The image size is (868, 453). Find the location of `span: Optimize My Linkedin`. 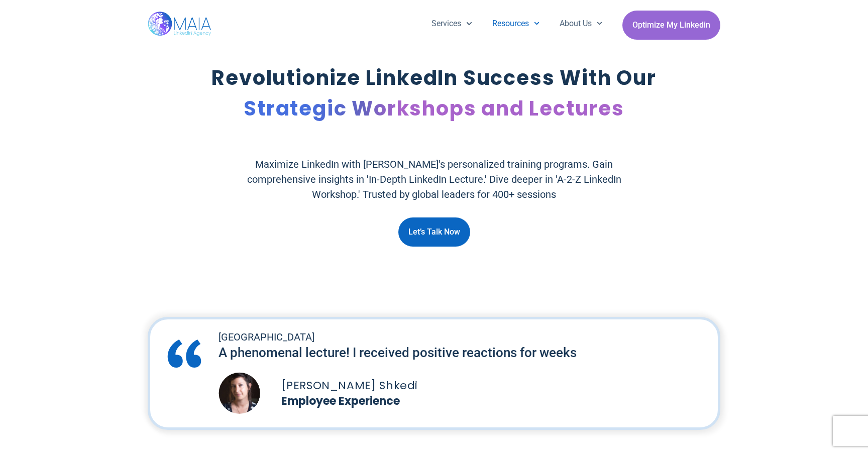

span: Optimize My Linkedin is located at coordinates (671, 25).